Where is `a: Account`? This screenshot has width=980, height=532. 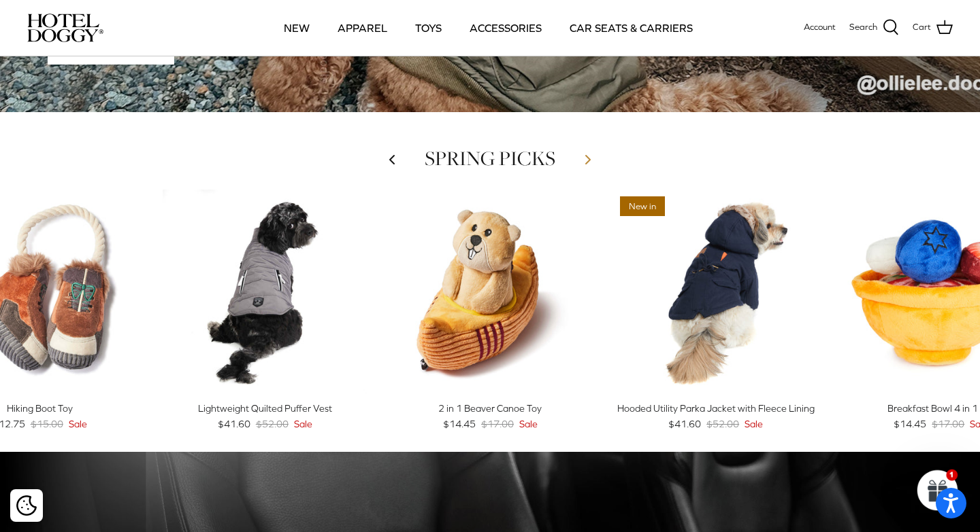
a: Account is located at coordinates (819, 28).